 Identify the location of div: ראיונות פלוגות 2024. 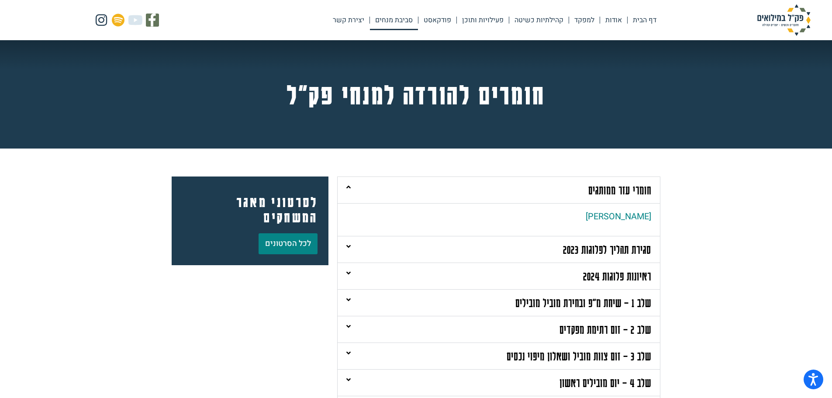
(499, 276).